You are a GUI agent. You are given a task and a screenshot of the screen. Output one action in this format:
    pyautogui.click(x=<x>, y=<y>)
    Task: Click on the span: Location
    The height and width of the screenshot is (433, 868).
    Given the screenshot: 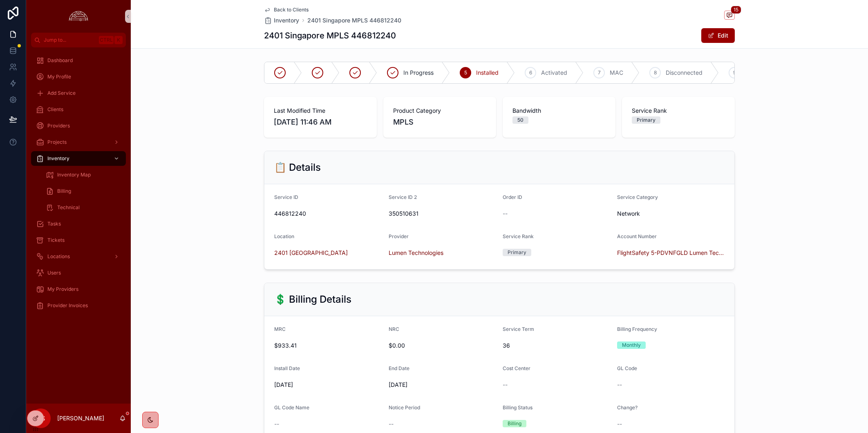 What is the action you would take?
    pyautogui.click(x=284, y=236)
    